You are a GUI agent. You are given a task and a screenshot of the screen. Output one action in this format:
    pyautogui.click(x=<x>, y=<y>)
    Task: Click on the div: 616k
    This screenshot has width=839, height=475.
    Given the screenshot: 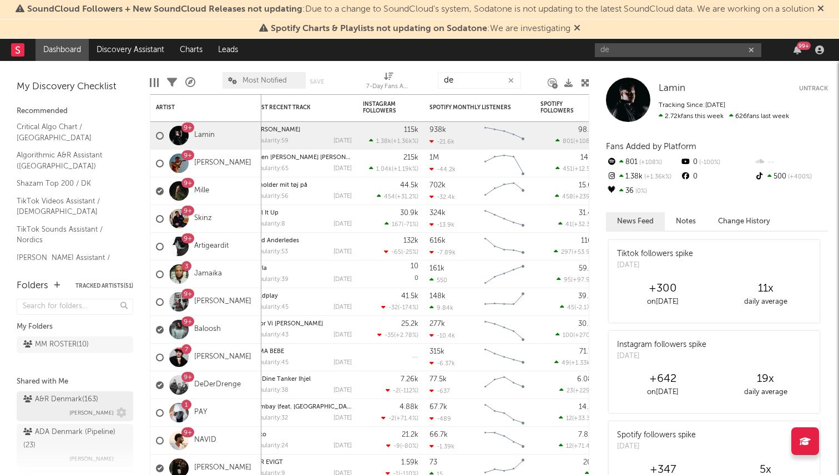 What is the action you would take?
    pyautogui.click(x=437, y=241)
    